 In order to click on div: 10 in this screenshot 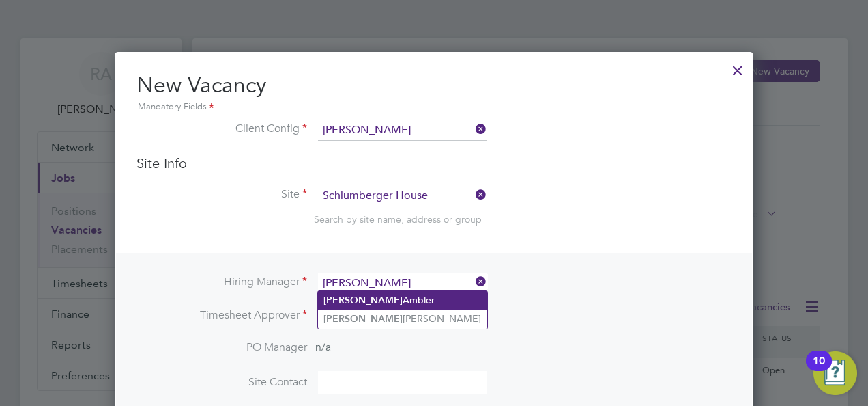, I will do `click(819, 370)`.